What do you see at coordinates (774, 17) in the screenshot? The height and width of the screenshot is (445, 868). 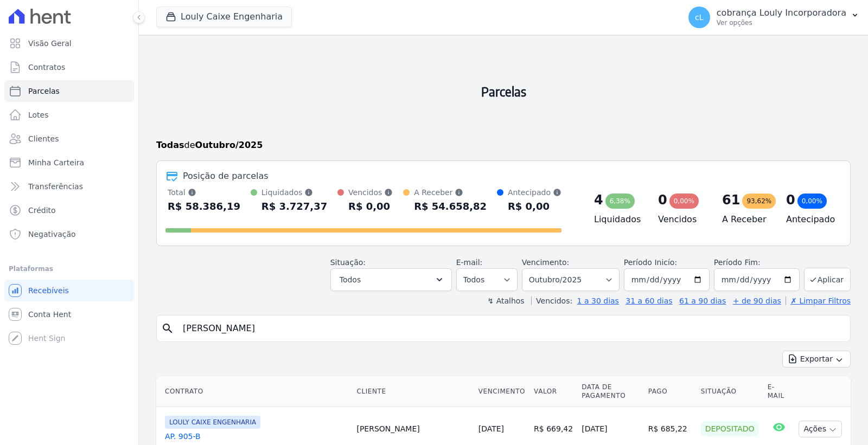 I see `button: cL cobrança Louly Incorporadora Ver opções` at bounding box center [774, 17].